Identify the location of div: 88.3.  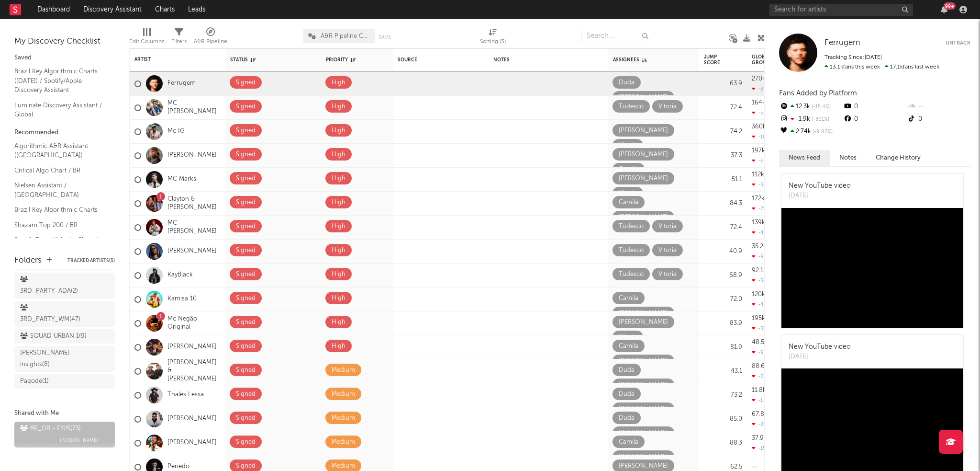
(724, 443).